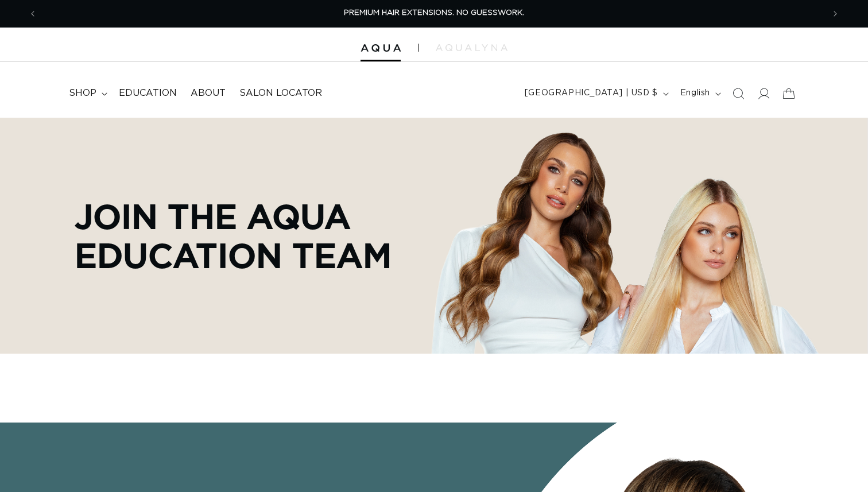  I want to click on img: aqualyna.com, so click(472, 48).